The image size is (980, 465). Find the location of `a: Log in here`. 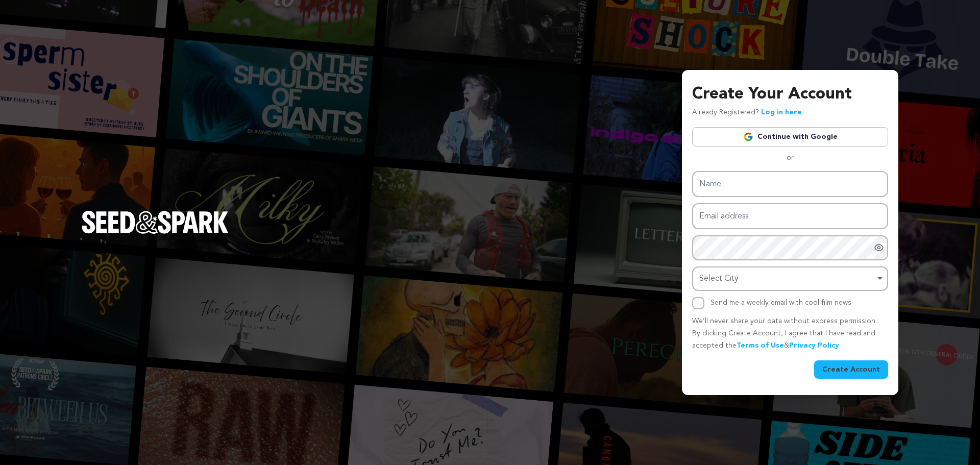

a: Log in here is located at coordinates (782, 112).